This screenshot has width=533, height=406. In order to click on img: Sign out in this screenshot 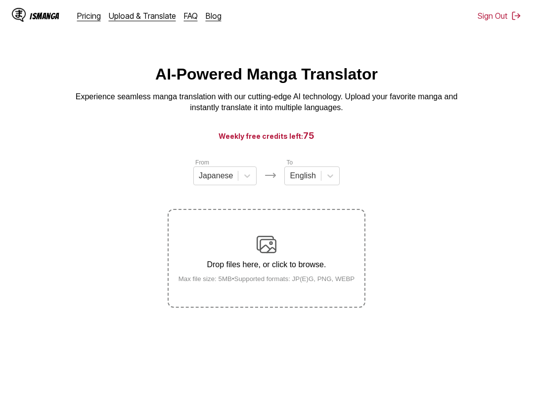, I will do `click(516, 16)`.